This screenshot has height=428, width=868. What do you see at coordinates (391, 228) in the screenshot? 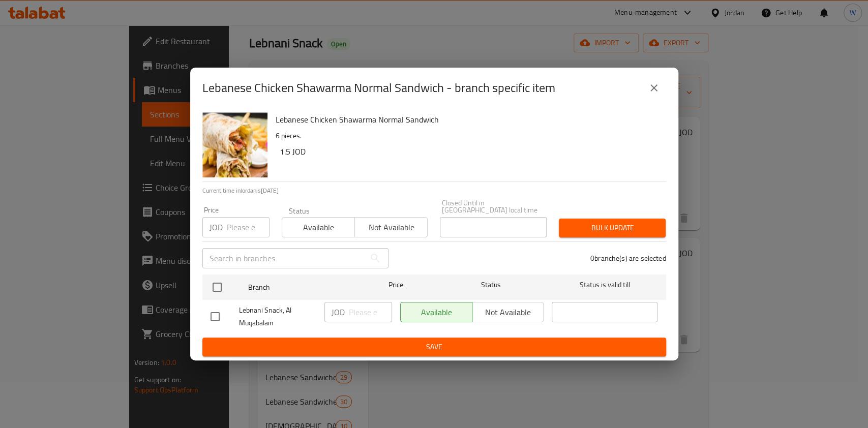
I see `span: Not available` at bounding box center [391, 228].